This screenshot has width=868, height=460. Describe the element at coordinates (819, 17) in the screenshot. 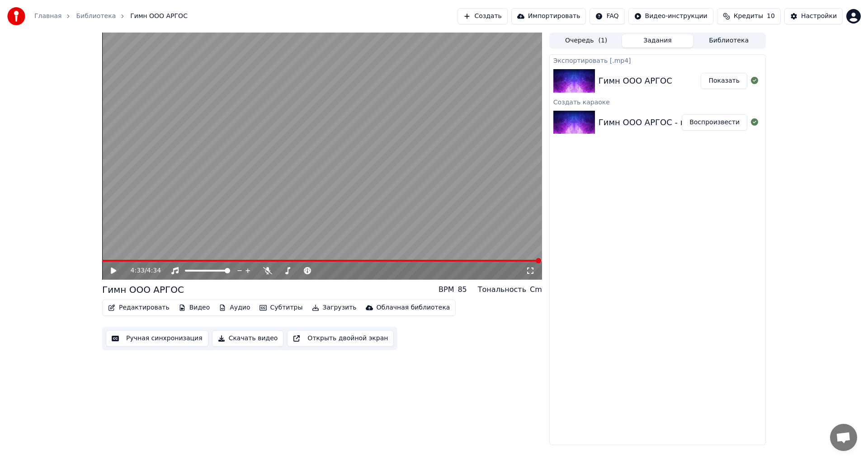

I see `div: Настройки` at that location.